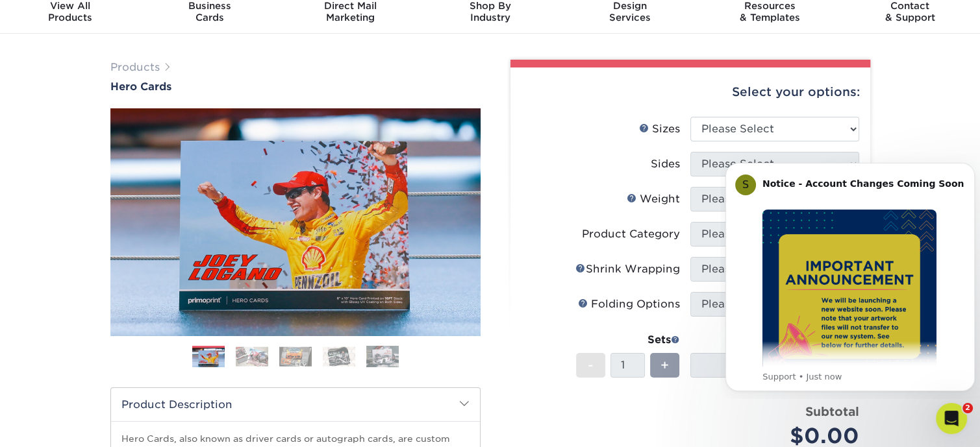 Image resolution: width=980 pixels, height=447 pixels. I want to click on div: message notification from Support, Just now. Notice - Account Changes Coming Soon ​ Past Order Fi..., so click(130, 126).